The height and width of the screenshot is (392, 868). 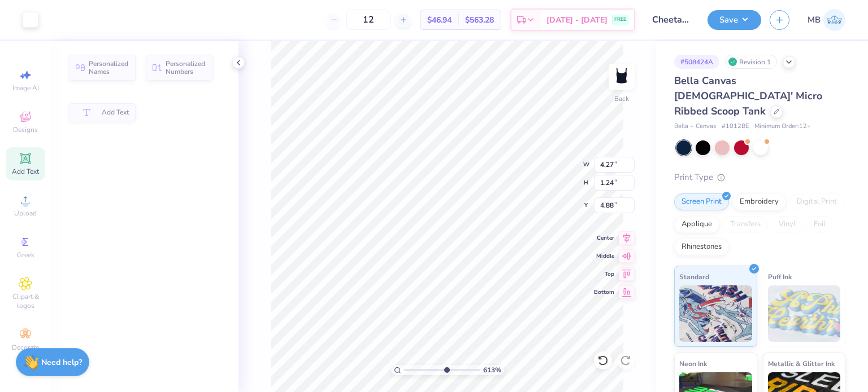 What do you see at coordinates (697, 224) in the screenshot?
I see `div: Applique` at bounding box center [697, 224].